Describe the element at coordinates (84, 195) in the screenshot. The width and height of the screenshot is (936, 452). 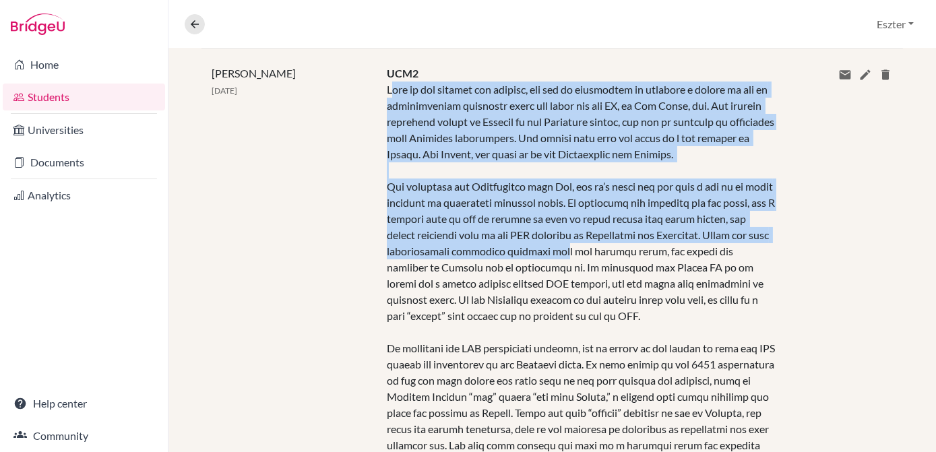
I see `a: Analytics` at that location.